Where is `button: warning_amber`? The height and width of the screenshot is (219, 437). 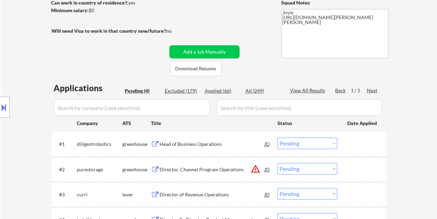 button: warning_amber is located at coordinates (256, 169).